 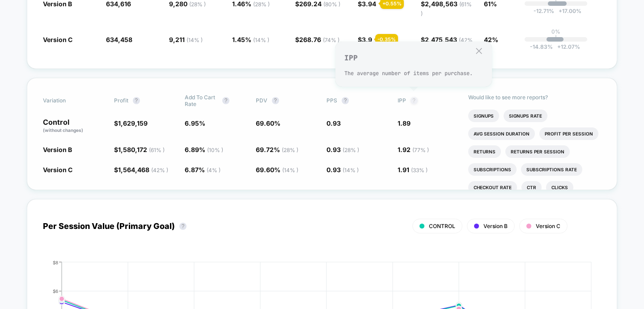 I want to click on span: ( 80 % ), so click(x=332, y=4).